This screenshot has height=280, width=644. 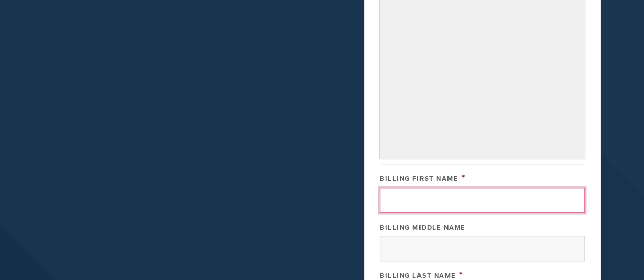 What do you see at coordinates (464, 178) in the screenshot?
I see `span: This field is required.` at bounding box center [464, 178].